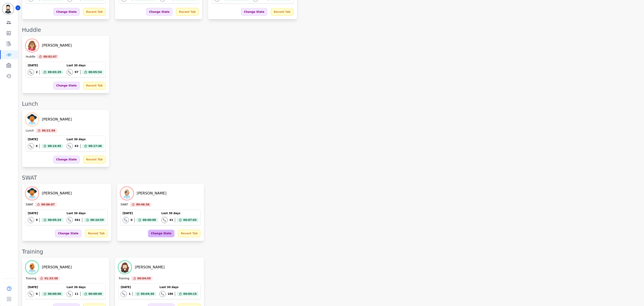 This screenshot has height=306, width=644. What do you see at coordinates (50, 57) in the screenshot?
I see `span: 00:02:07` at bounding box center [50, 57].